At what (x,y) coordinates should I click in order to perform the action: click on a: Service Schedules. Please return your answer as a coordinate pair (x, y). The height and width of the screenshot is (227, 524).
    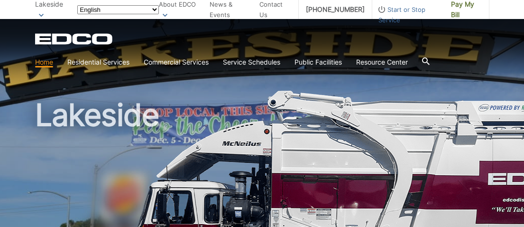
    Looking at the image, I should click on (251, 62).